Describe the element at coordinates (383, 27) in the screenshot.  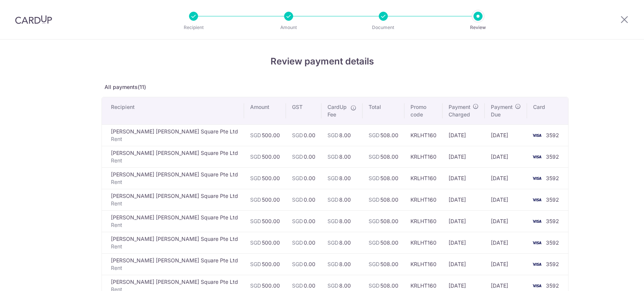
I see `p: Document` at that location.